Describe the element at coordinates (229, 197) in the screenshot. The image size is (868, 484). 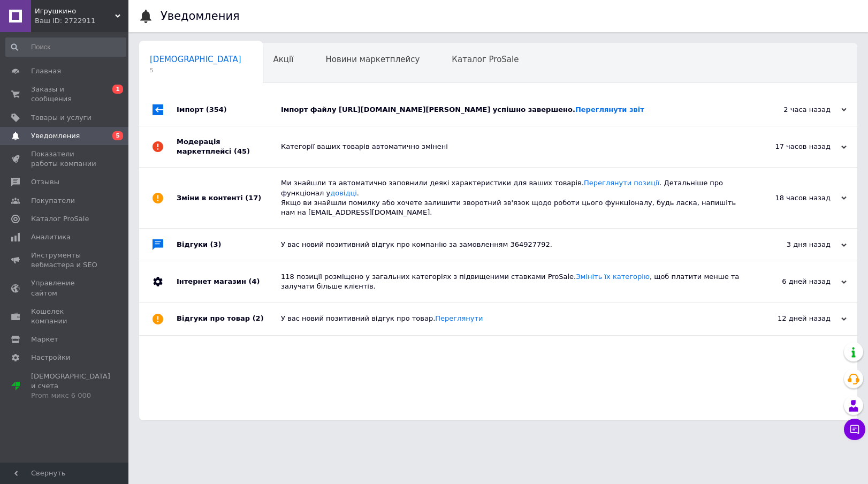
I see `div: Зміни в контенті` at that location.